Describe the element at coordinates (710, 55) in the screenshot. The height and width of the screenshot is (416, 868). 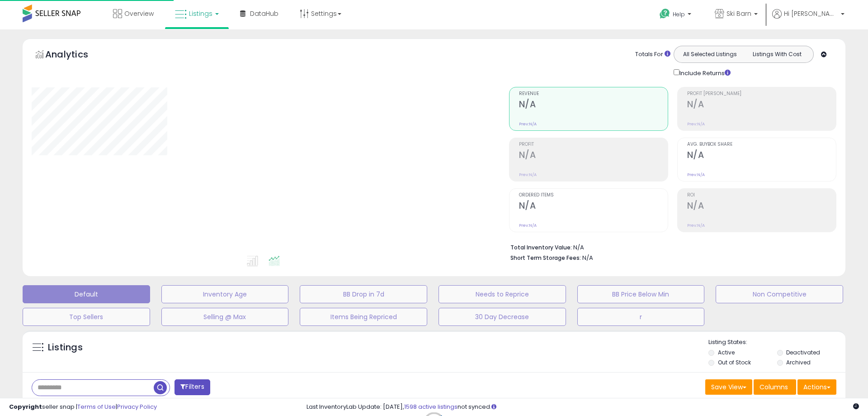
I see `button: All Selected Listings` at that location.